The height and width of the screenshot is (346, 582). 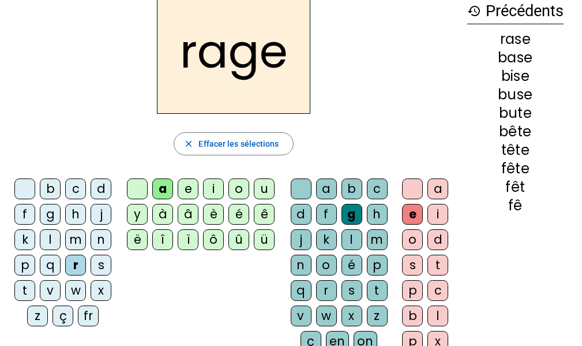 What do you see at coordinates (515, 58) in the screenshot?
I see `div: base` at bounding box center [515, 58].